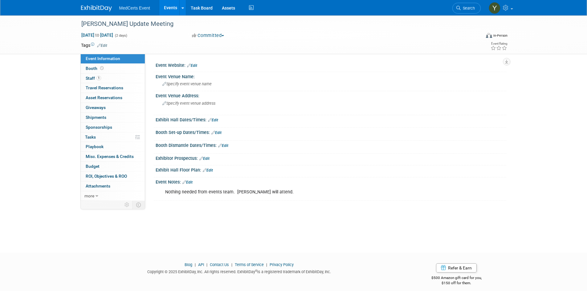 Image resolution: width=587 pixels, height=291 pixels. I want to click on div: Booth Dismantle Dates/Times:, so click(331, 145).